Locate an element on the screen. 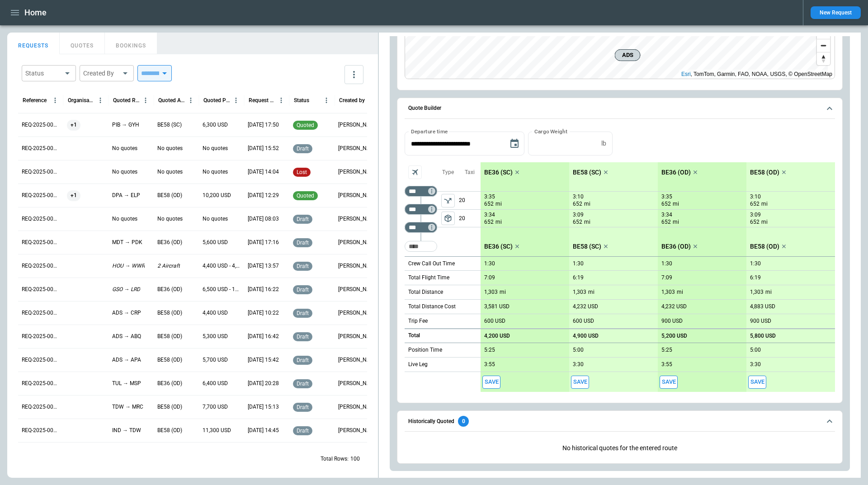 Image resolution: width=868 pixels, height=485 pixels. span: Aircraft selection is located at coordinates (415, 172).